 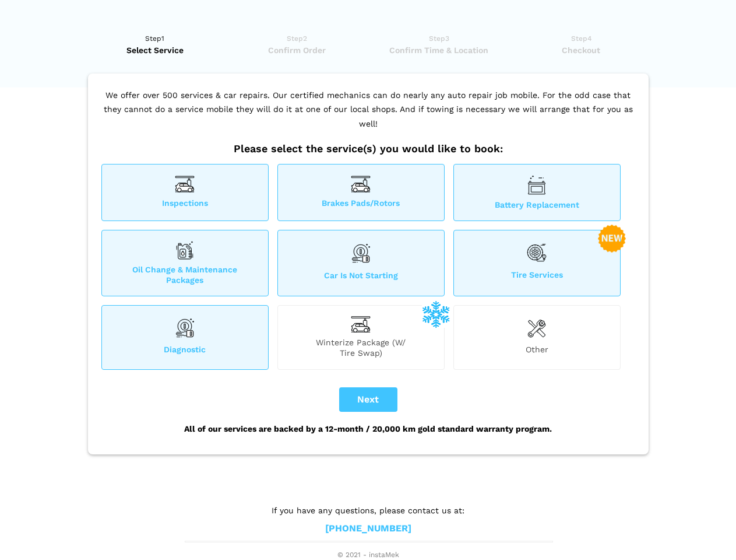 I want to click on a: Step4, so click(x=581, y=44).